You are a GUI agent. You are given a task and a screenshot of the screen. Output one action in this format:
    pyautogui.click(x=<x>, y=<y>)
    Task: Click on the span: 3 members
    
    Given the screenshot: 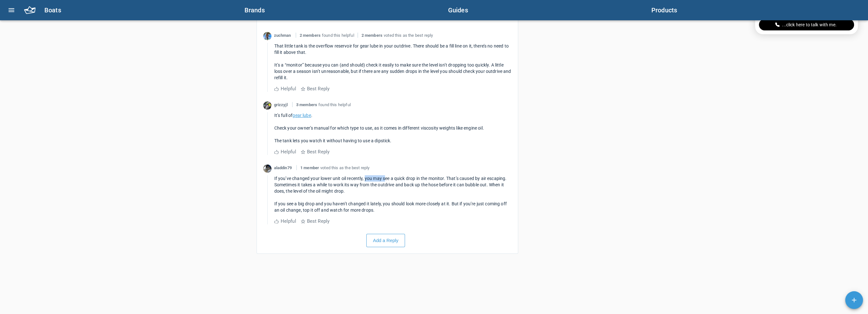 What is the action you would take?
    pyautogui.click(x=307, y=105)
    